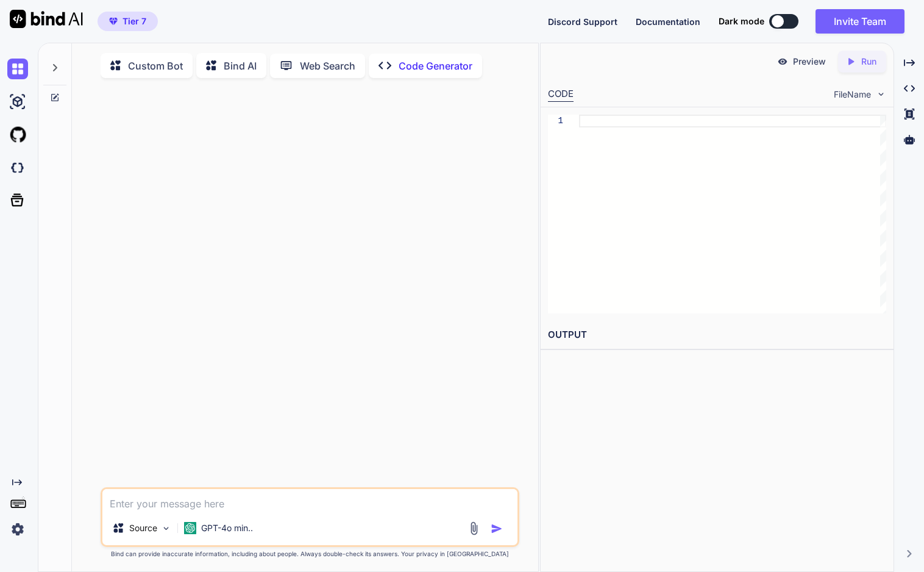  What do you see at coordinates (583, 22) in the screenshot?
I see `button: Discord Support` at bounding box center [583, 22].